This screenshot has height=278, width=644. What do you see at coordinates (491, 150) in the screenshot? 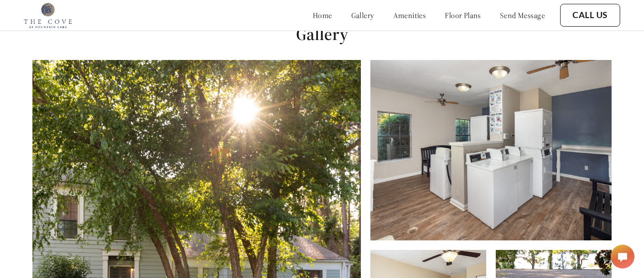
I see `img: Alt text` at bounding box center [491, 150].